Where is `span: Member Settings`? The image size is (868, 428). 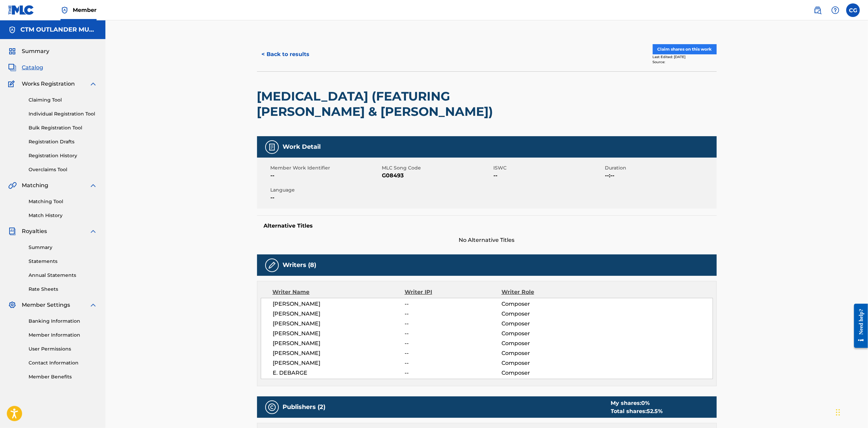
span: Member Settings is located at coordinates (46, 305).